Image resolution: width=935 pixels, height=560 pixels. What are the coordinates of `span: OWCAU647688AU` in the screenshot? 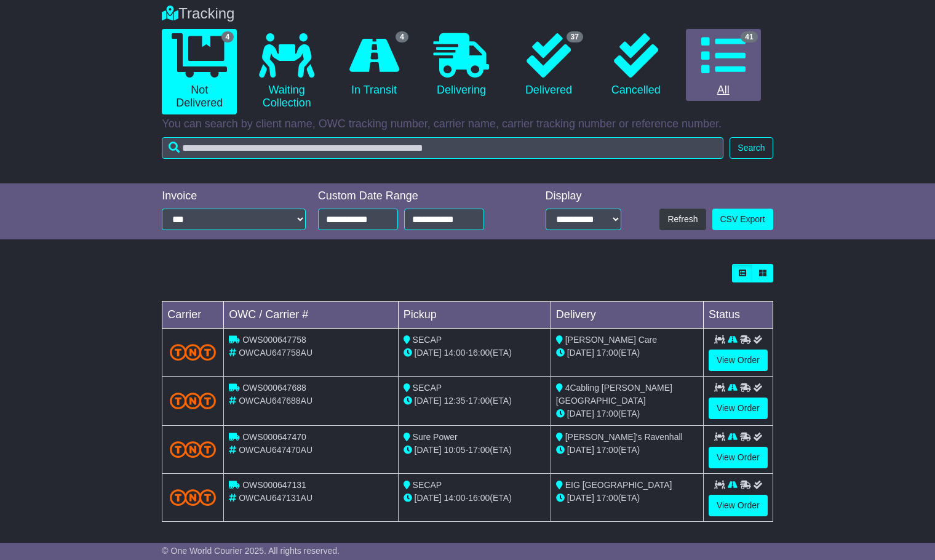 It's located at (276, 401).